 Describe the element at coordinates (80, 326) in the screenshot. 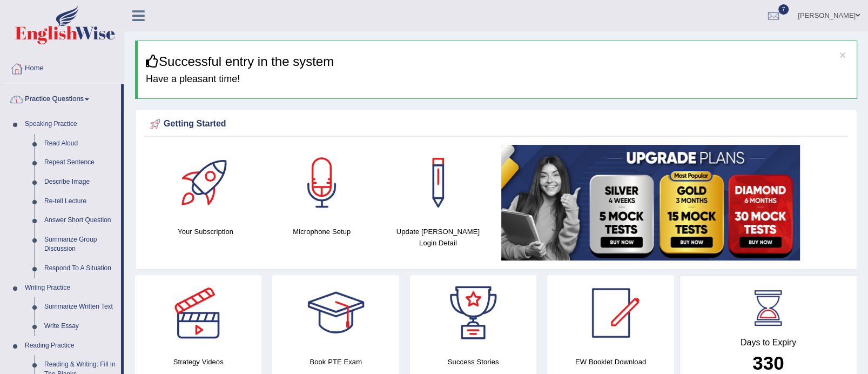

I see `a: Write Essay` at that location.